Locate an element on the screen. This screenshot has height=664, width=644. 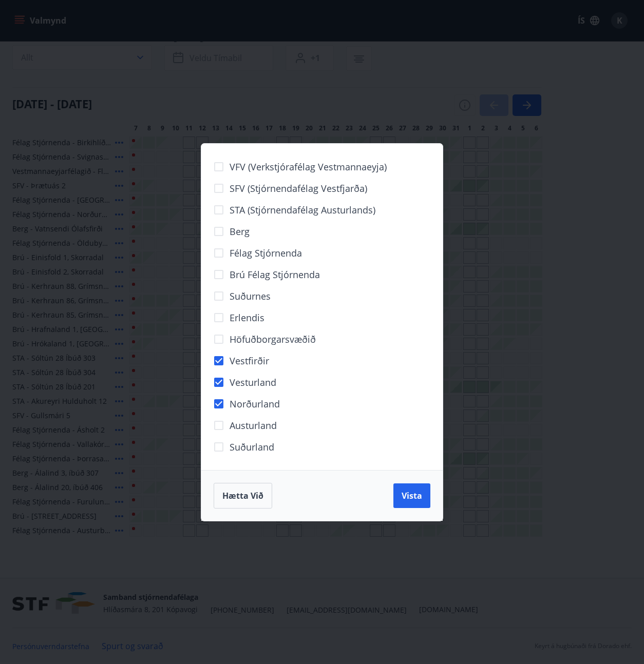
span: Berg is located at coordinates (239, 232).